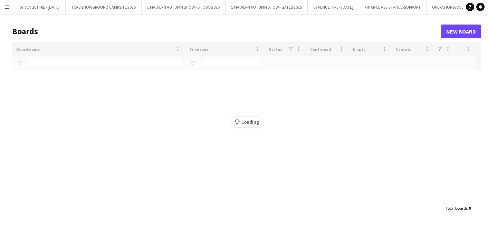  Describe the element at coordinates (469, 208) in the screenshot. I see `span: 0` at that location.